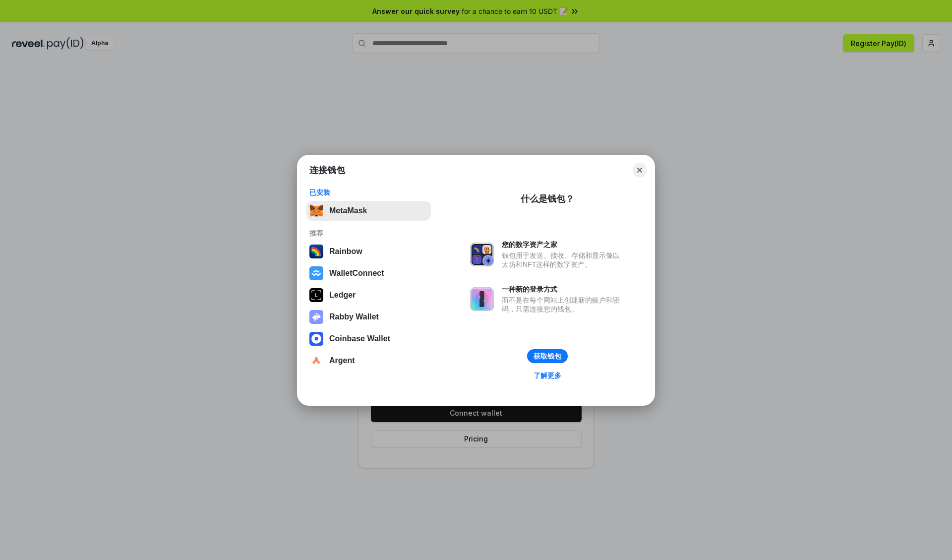 The width and height of the screenshot is (952, 560). Describe the element at coordinates (316, 252) in the screenshot. I see `img: svg+xml,%3Csvg%20width%3D%22120%22%20height%3D%22120%22%20viewBox%3D%220%200%20120%20120%22%20fil...` at that location.